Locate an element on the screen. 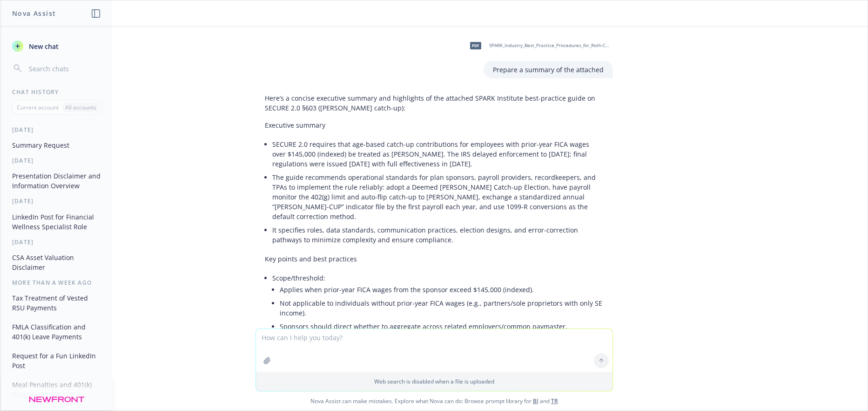  a: TR is located at coordinates (555, 401).